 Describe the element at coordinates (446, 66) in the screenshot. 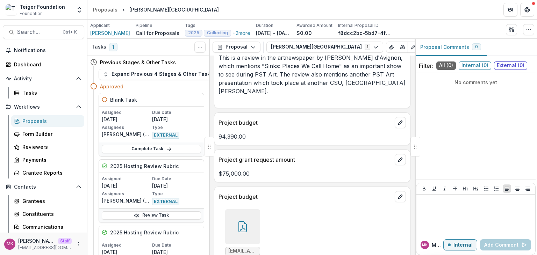

I see `span: All ( 0 )` at that location.